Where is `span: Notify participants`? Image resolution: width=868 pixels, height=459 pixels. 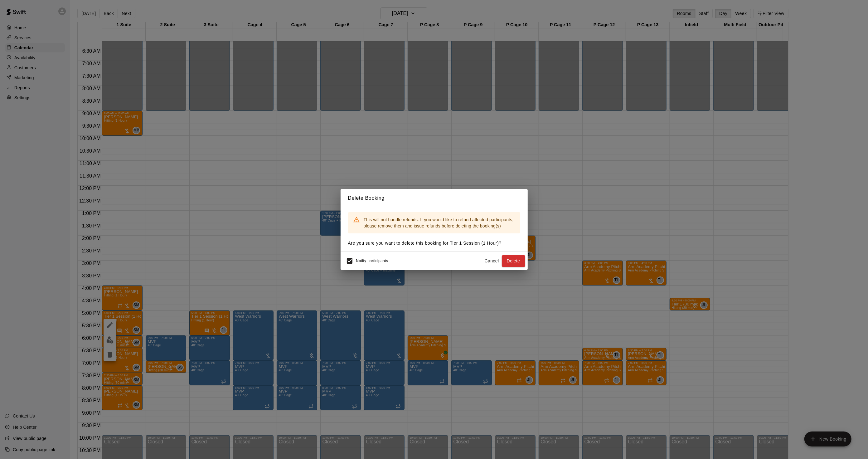
span: Notify participants is located at coordinates (373, 261).